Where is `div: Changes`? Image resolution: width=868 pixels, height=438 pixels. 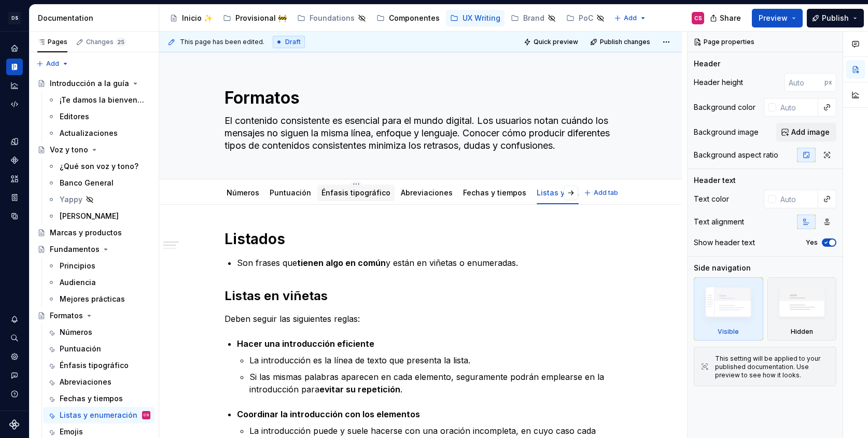 div: Changes is located at coordinates (106, 42).